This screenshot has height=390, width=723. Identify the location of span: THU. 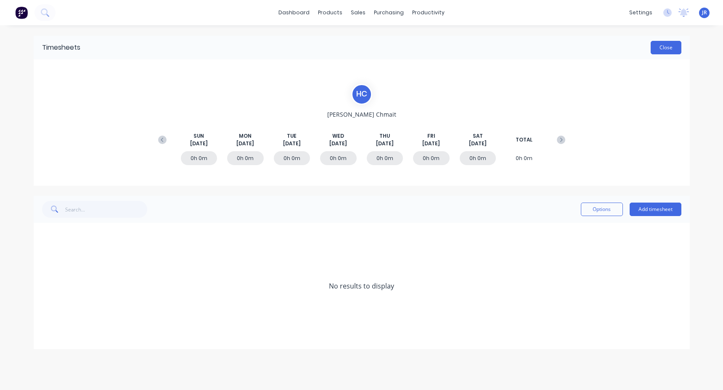
(385, 136).